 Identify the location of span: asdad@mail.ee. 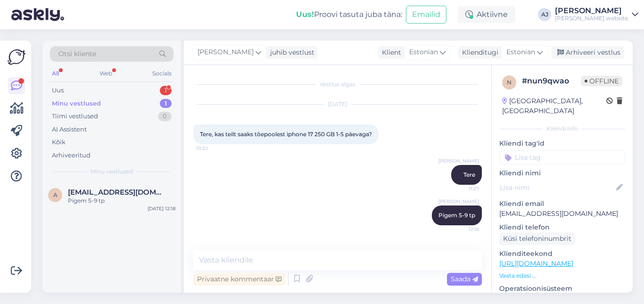
(117, 192).